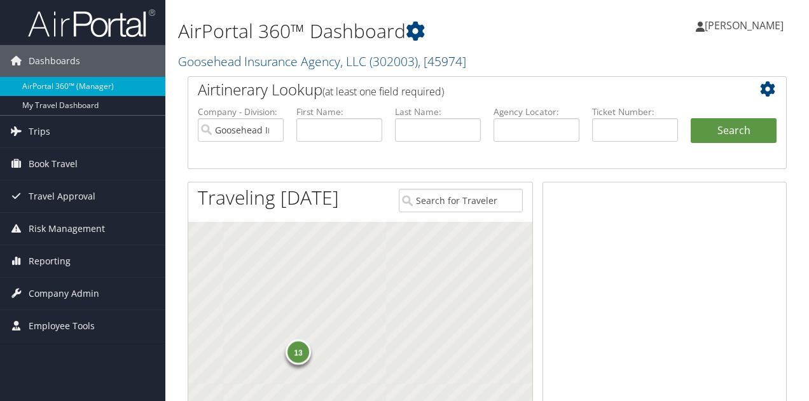 This screenshot has width=809, height=401. I want to click on button: Search, so click(733, 131).